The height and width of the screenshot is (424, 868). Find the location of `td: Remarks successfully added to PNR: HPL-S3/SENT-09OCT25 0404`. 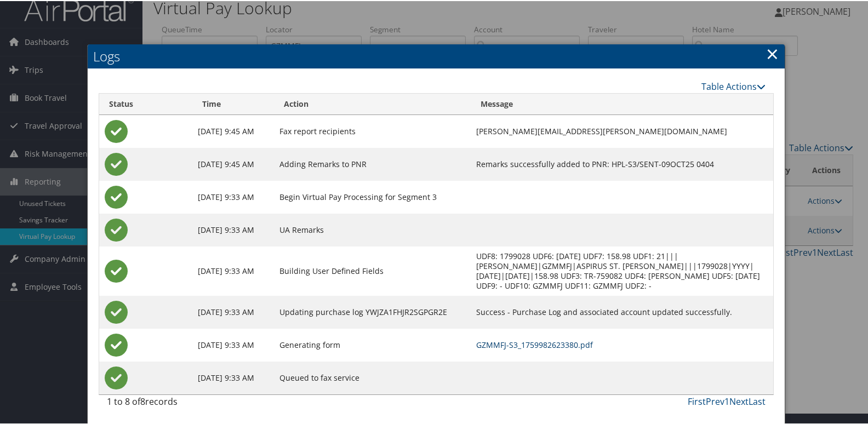

td: Remarks successfully added to PNR: HPL-S3/SENT-09OCT25 0404 is located at coordinates (622, 164).